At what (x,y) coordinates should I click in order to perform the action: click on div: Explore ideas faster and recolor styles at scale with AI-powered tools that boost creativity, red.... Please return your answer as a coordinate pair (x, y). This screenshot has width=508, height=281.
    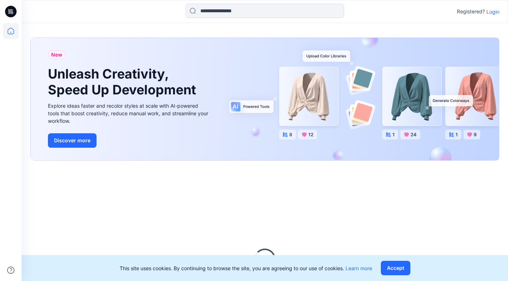
    Looking at the image, I should click on (129, 113).